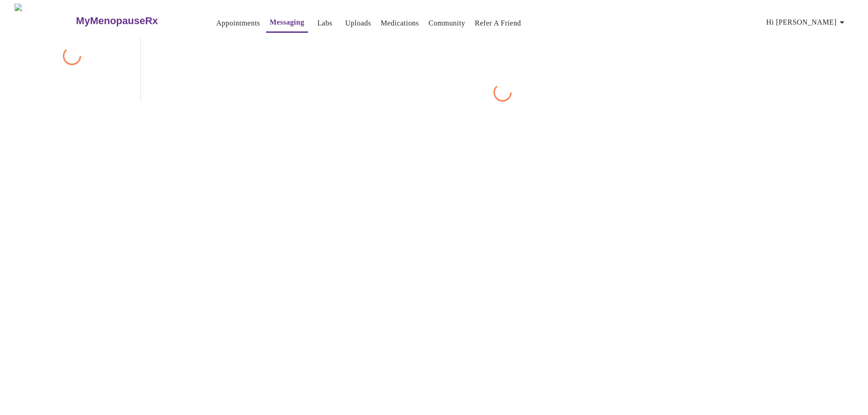 The width and height of the screenshot is (868, 415). I want to click on h3: MyMenopauseRx, so click(117, 21).